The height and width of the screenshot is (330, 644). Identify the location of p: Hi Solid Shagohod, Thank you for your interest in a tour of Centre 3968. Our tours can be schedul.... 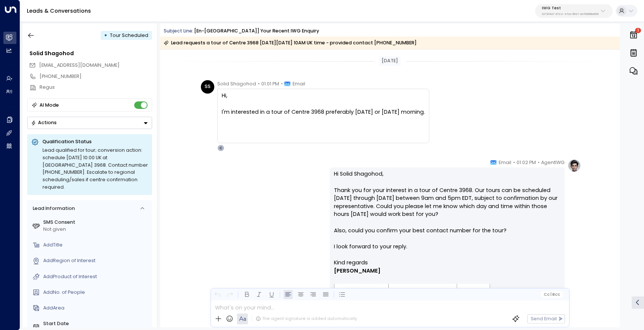
(447, 214).